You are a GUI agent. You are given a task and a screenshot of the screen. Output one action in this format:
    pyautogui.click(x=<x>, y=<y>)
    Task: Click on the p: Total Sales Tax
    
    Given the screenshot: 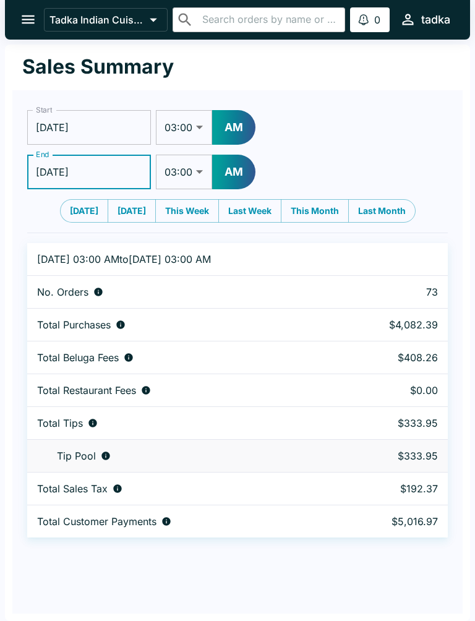 What is the action you would take?
    pyautogui.click(x=72, y=488)
    